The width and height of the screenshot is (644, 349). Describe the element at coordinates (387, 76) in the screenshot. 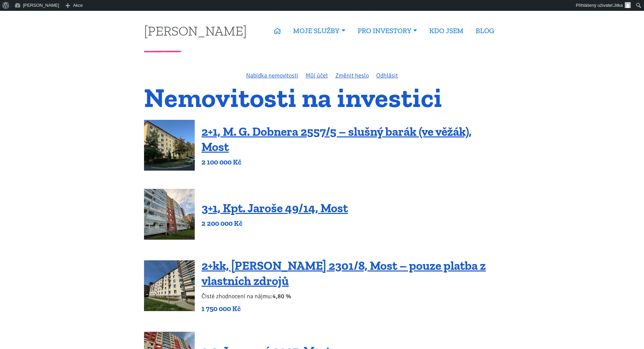

I see `a: Odhlásit` at that location.